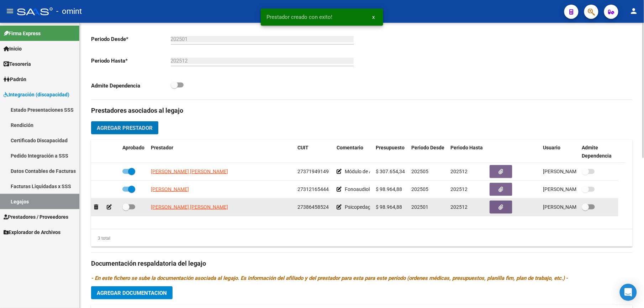 The image size is (644, 308). Describe the element at coordinates (467, 152) in the screenshot. I see `datatable-header-cell: Periodo Hasta` at that location.